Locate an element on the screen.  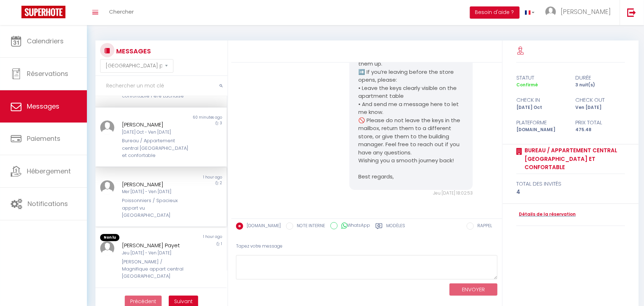
button: ENVOYER is located at coordinates (473, 290).